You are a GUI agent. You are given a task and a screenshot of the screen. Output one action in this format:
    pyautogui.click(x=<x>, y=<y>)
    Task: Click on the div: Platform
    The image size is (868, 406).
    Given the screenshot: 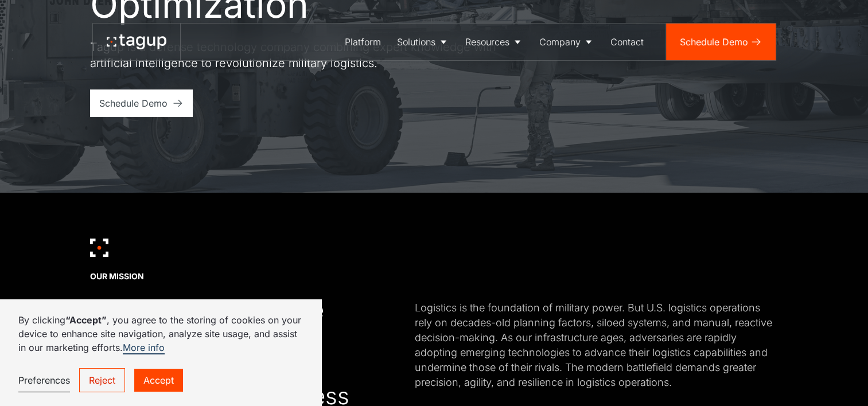 What is the action you would take?
    pyautogui.click(x=363, y=42)
    